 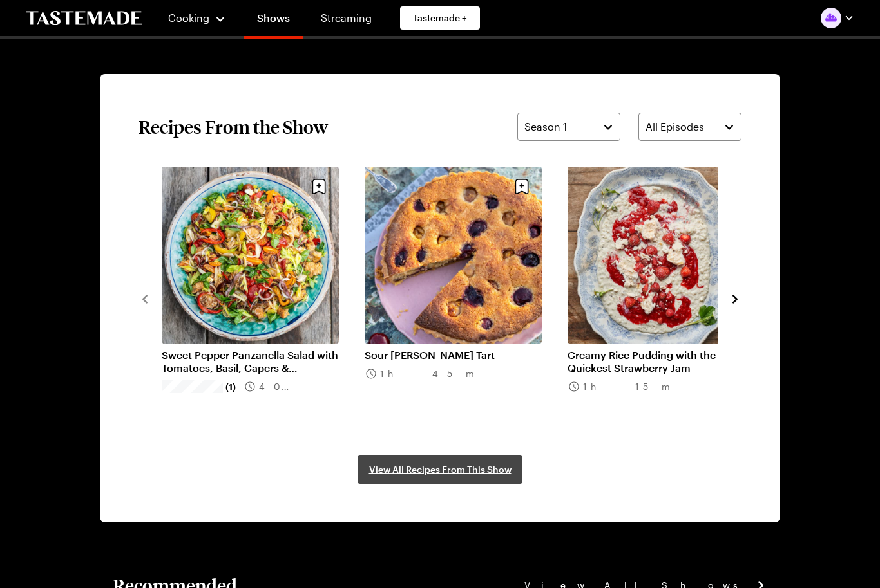 What do you see at coordinates (233, 127) in the screenshot?
I see `h2: Recipes From the Show` at bounding box center [233, 127].